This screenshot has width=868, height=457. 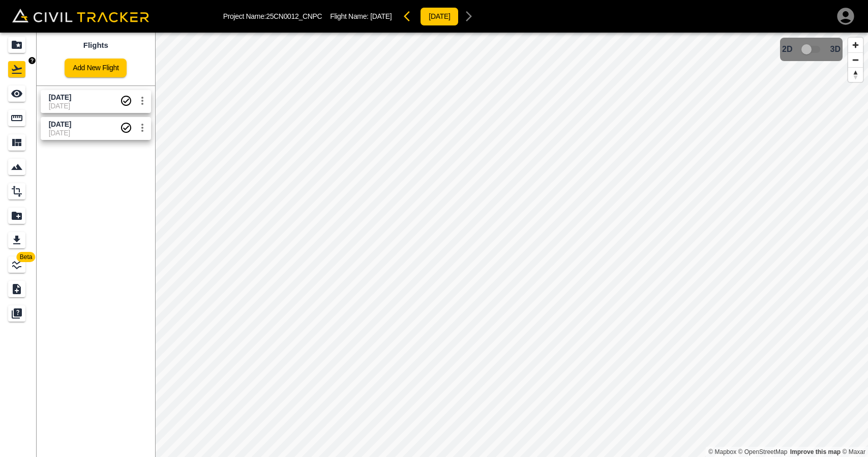 I want to click on a: OpenStreetMap, so click(x=763, y=452).